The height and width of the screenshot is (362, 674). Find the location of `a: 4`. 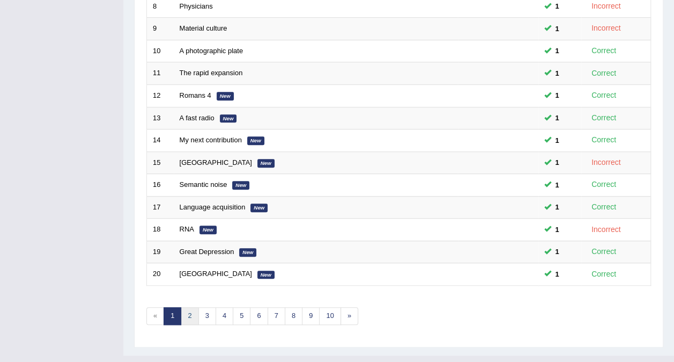

a: 4 is located at coordinates (224, 315).